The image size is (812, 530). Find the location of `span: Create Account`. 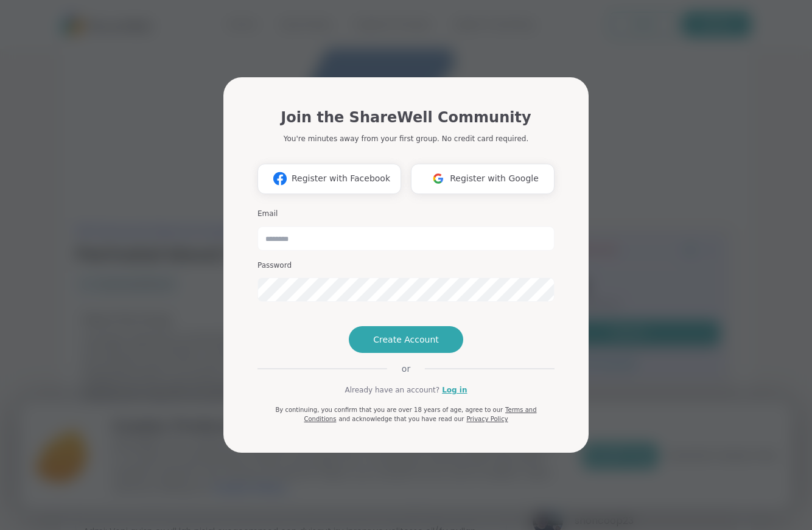

span: Create Account is located at coordinates (406, 340).